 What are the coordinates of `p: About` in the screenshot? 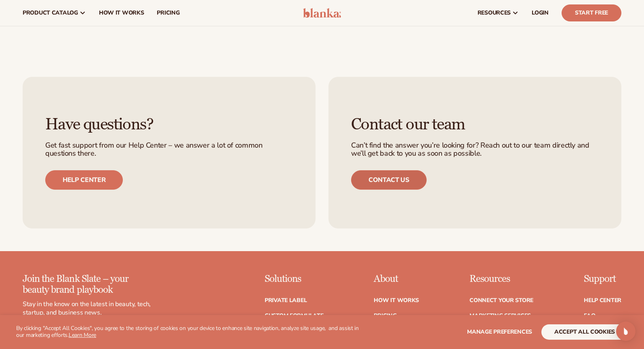 It's located at (397, 279).